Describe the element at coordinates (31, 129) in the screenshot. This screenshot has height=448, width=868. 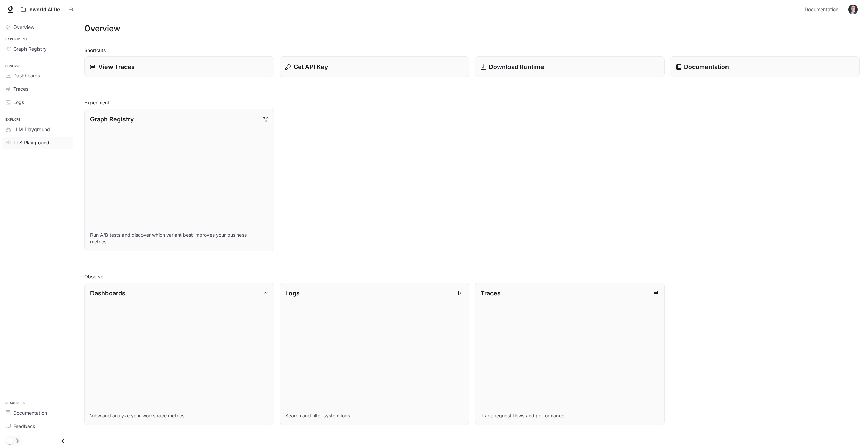
I see `span: LLM Playground` at that location.